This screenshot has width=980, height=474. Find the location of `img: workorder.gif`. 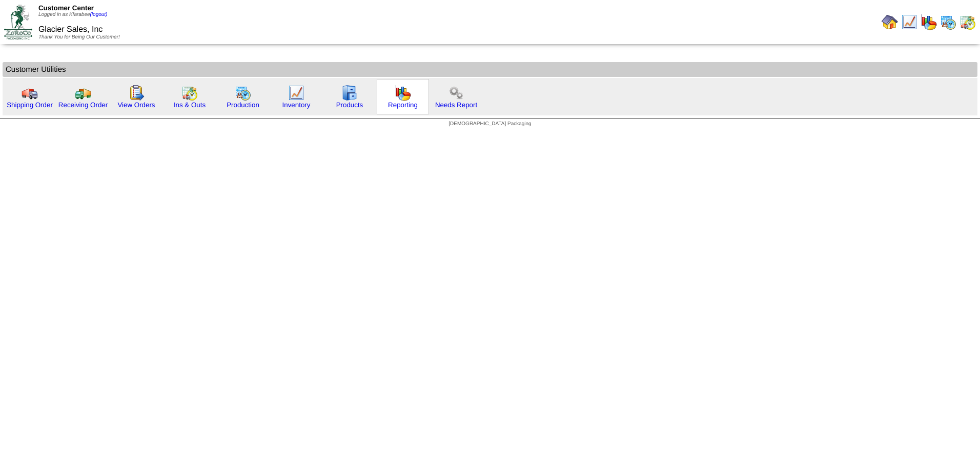

img: workorder.gif is located at coordinates (136, 93).